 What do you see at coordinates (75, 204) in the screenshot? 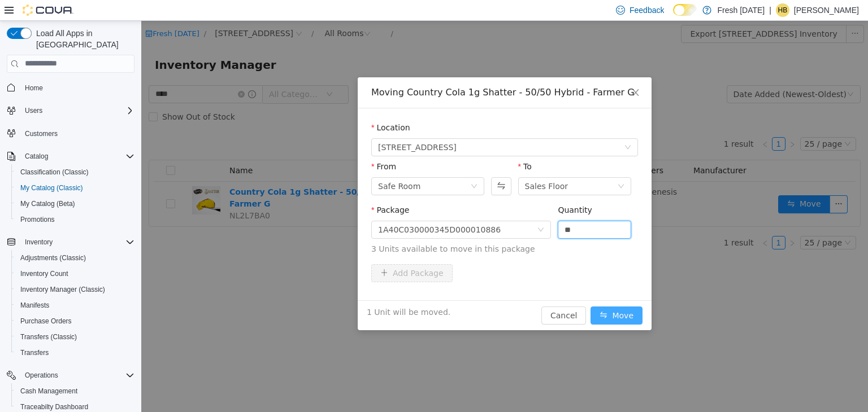
I see `button: My Catalog (Beta)` at bounding box center [75, 204].